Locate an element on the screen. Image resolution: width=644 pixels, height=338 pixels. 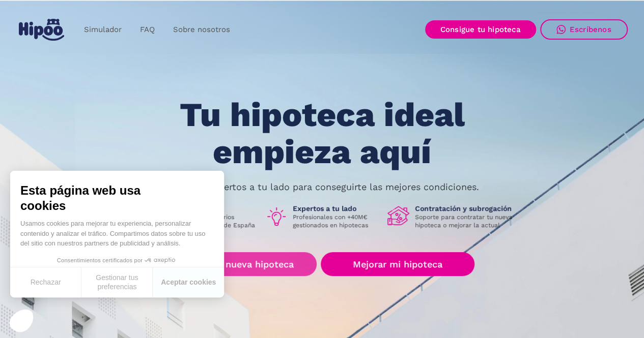
p: Profesionales con +40M€ gestionados en hipotecas is located at coordinates (336, 221).